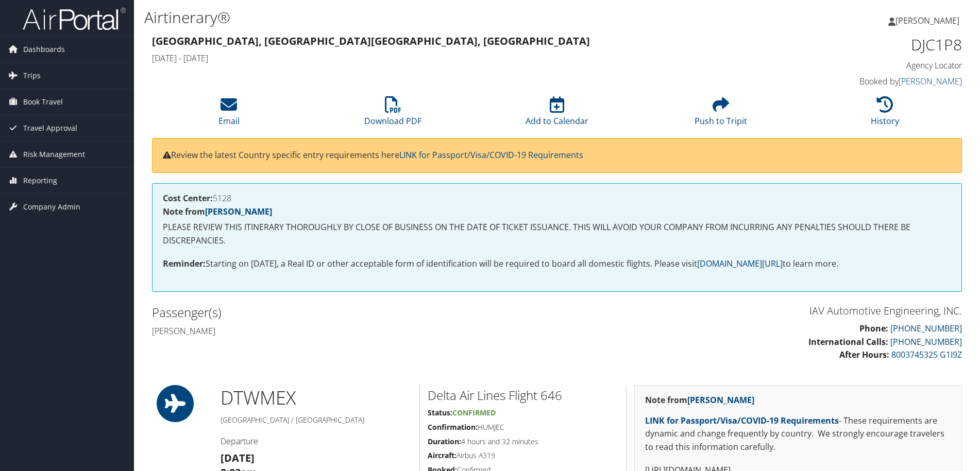  Describe the element at coordinates (40, 181) in the screenshot. I see `span: Reporting` at that location.